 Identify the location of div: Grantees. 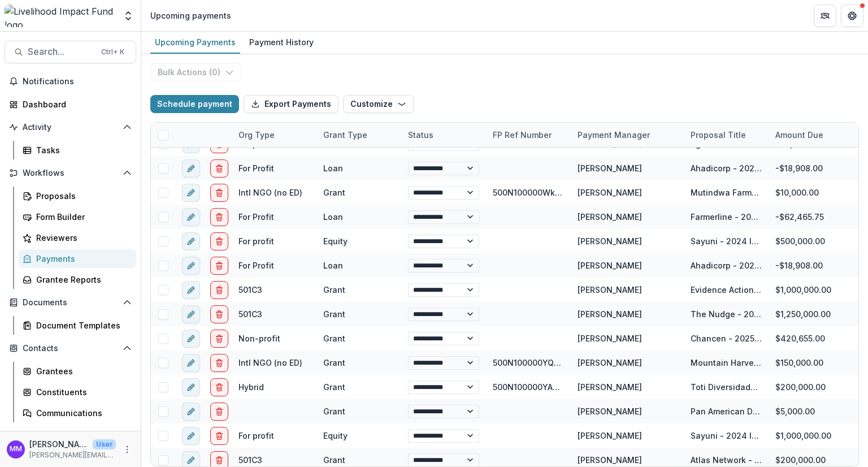
(81, 371).